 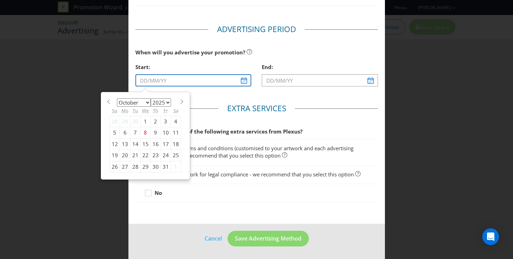 I want to click on div: Open Intercom Messenger, so click(x=491, y=237).